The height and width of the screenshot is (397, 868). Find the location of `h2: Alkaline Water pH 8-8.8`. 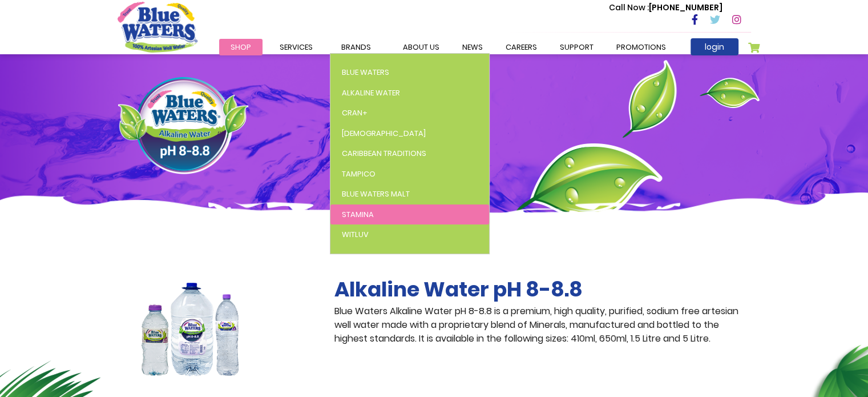

h2: Alkaline Water pH 8-8.8 is located at coordinates (543, 289).